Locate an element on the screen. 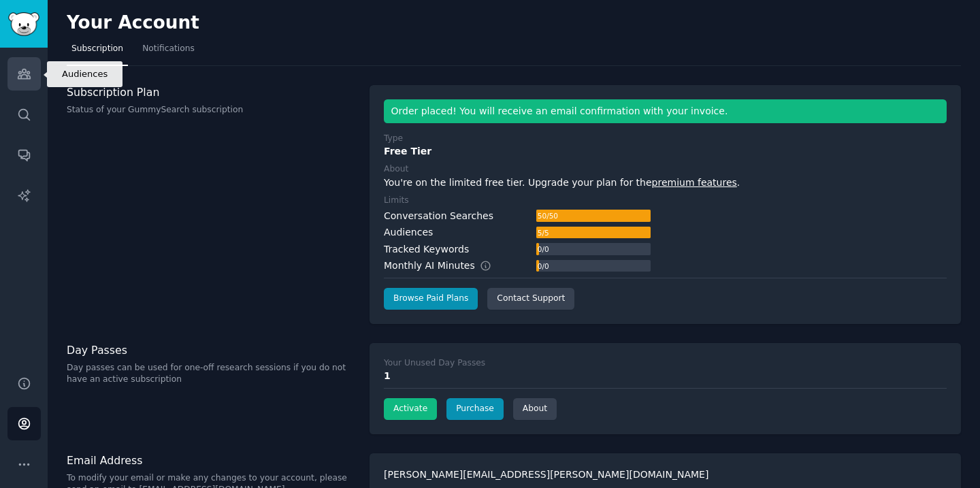 This screenshot has width=980, height=488. div: Free Tier is located at coordinates (665, 151).